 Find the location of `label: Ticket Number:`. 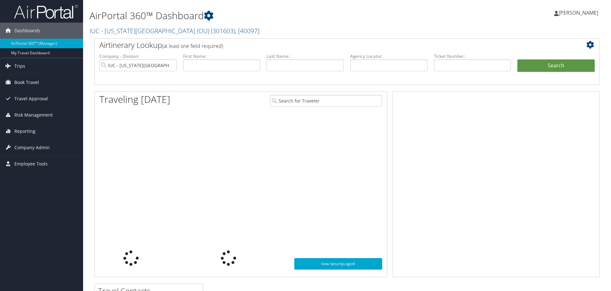

label: Ticket Number: is located at coordinates (473, 56).